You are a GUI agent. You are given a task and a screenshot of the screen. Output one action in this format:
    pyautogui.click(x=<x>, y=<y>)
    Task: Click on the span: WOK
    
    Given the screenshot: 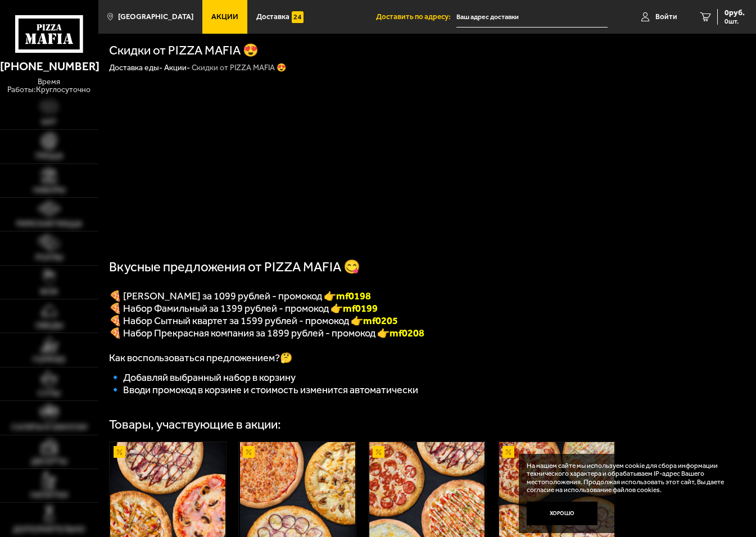 What is the action you would take?
    pyautogui.click(x=49, y=292)
    